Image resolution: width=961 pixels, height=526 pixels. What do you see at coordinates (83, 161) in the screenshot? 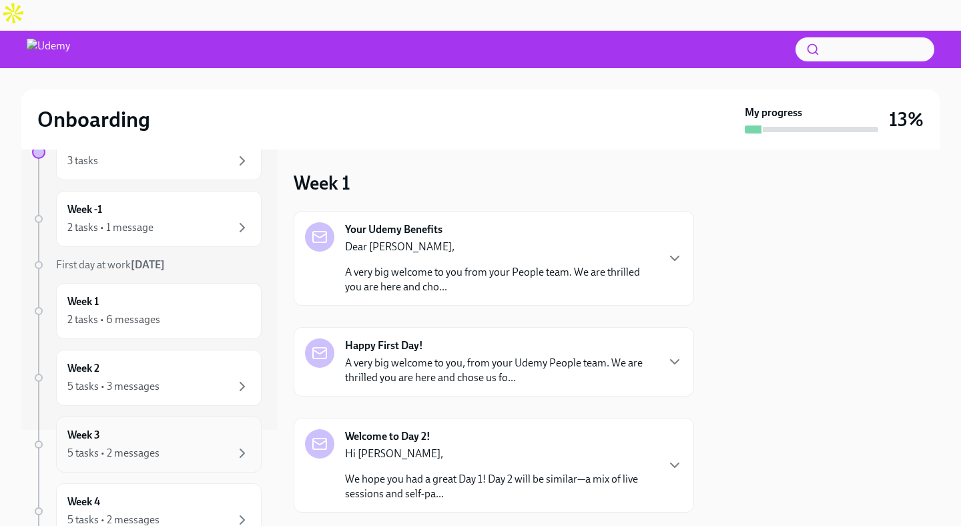
I see `div: 3 tasks` at bounding box center [83, 161].